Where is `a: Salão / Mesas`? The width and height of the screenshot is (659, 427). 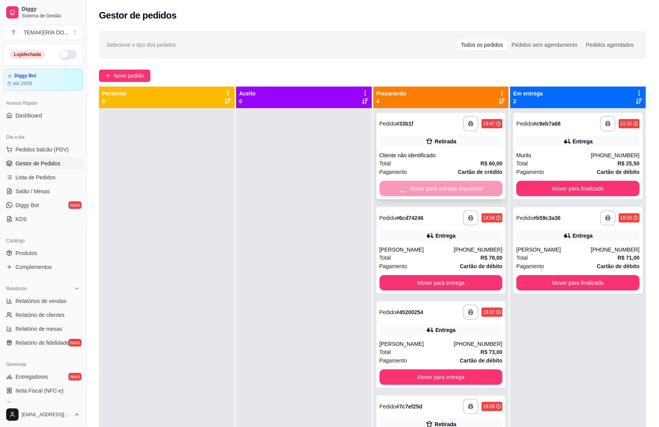
a: Salão / Mesas is located at coordinates (43, 191).